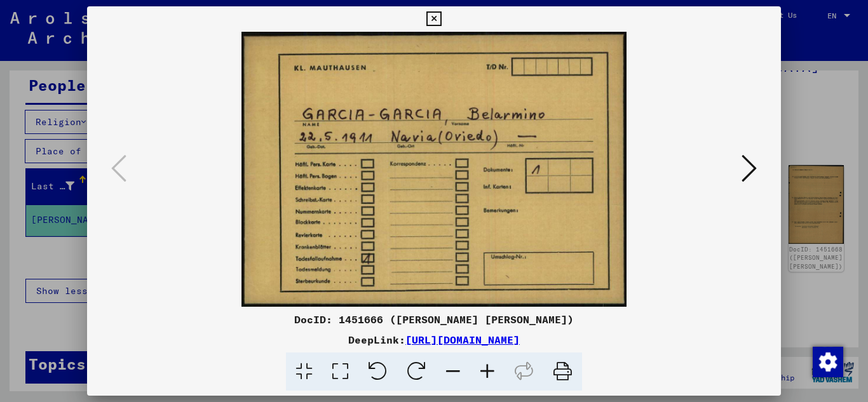 The image size is (868, 402). What do you see at coordinates (828, 361) in the screenshot?
I see `div: Change consent` at bounding box center [828, 361].